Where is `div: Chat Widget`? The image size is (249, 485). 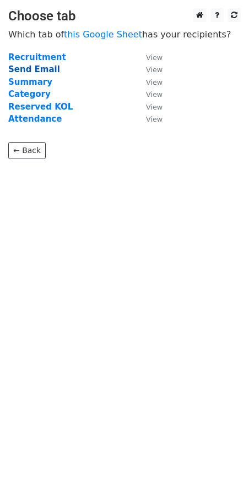
div: Chat Widget is located at coordinates (221, 458).